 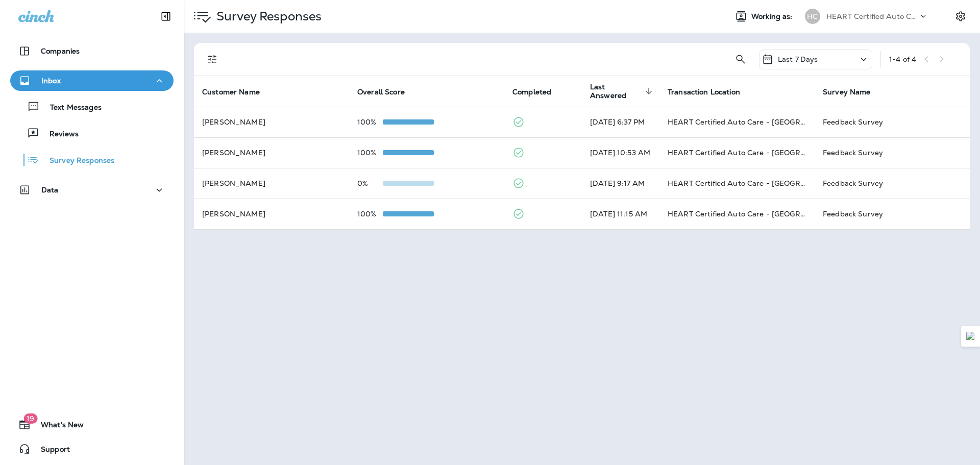 What do you see at coordinates (797, 59) in the screenshot?
I see `p: Last 7 Days` at bounding box center [797, 59].